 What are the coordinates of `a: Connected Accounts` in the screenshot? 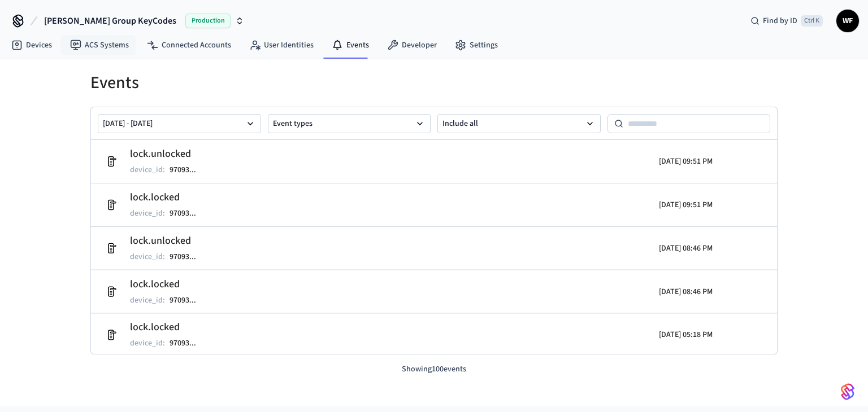 It's located at (189, 45).